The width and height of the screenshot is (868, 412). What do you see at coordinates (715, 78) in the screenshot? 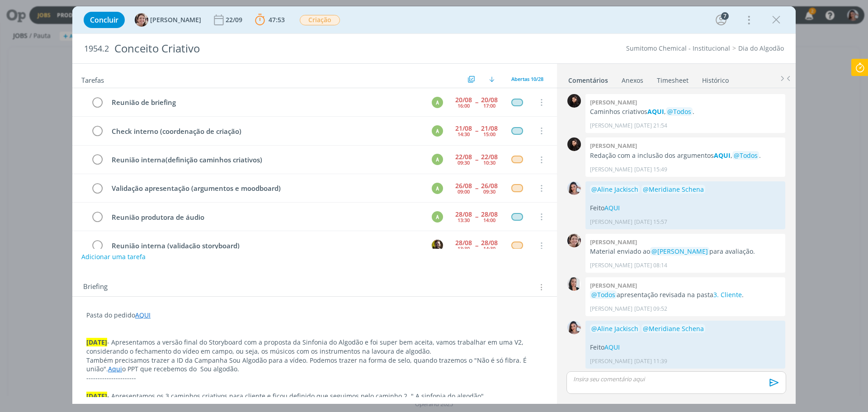
I see `a: Histórico` at bounding box center [715, 78].